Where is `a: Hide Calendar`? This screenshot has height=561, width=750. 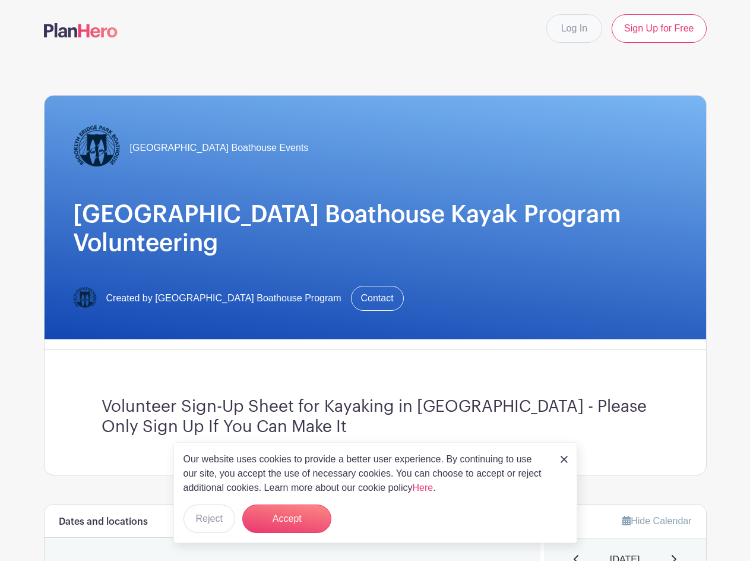 a: Hide Calendar is located at coordinates (657, 520).